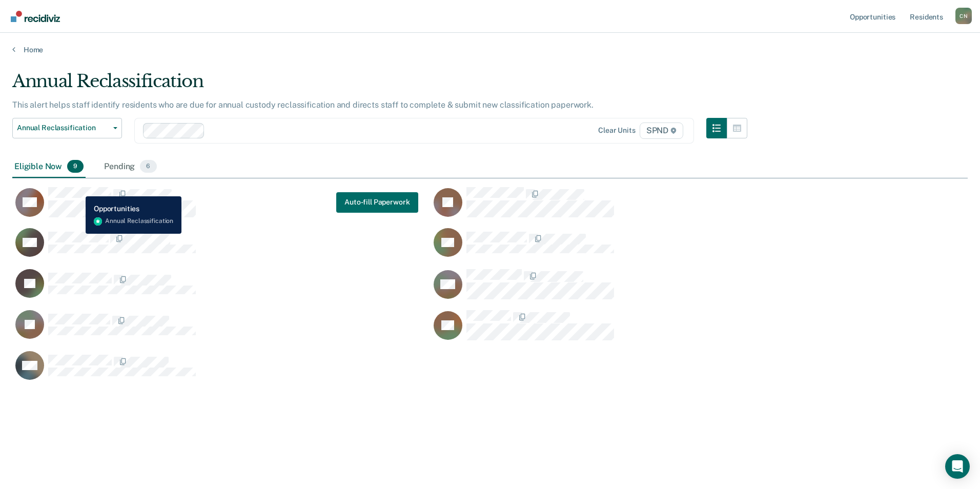 The width and height of the screenshot is (980, 489). I want to click on div: CaseloadOpportunityCell-00464910, so click(639, 330).